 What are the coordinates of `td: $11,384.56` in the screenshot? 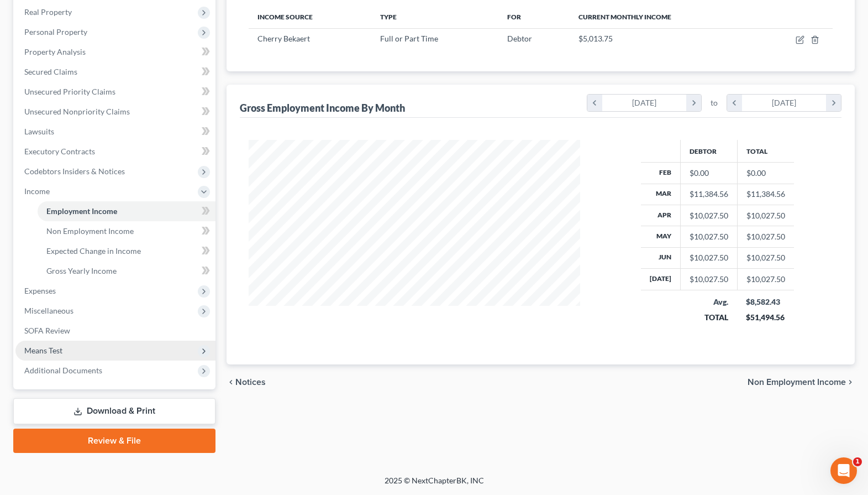 It's located at (765, 194).